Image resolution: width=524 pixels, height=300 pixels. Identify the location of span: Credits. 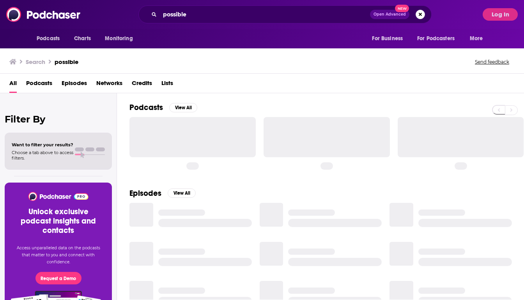
(142, 85).